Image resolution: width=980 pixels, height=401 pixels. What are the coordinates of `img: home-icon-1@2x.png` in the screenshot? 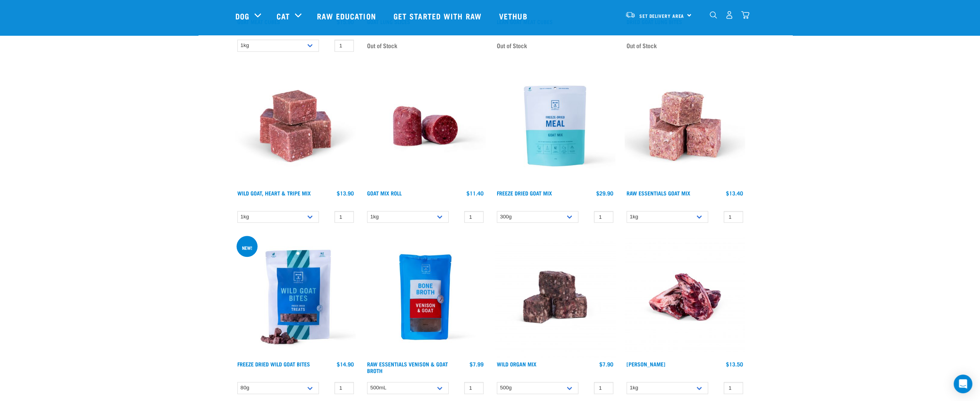 It's located at (713, 14).